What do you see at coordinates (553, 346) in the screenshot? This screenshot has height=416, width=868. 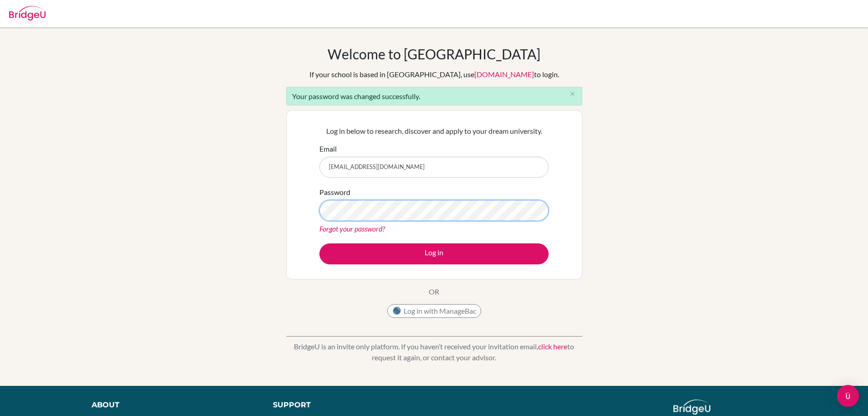 I see `a: click here` at bounding box center [553, 346].